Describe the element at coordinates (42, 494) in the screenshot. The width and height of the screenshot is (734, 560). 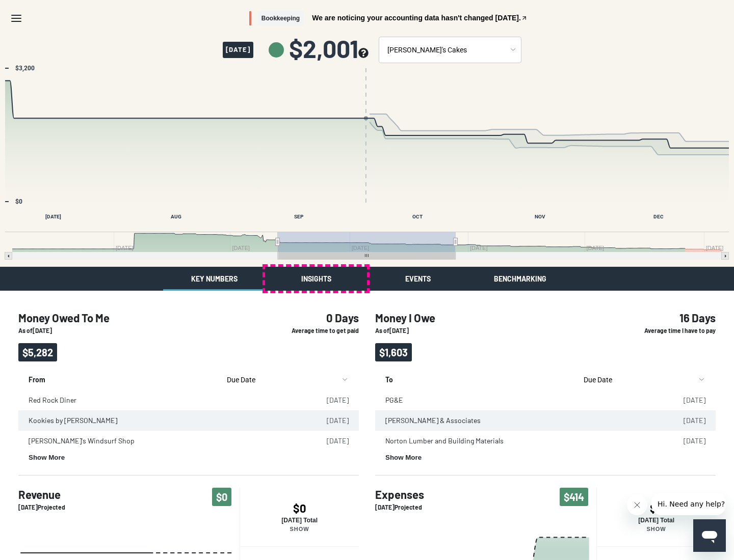
I see `h4: Revenue` at that location.